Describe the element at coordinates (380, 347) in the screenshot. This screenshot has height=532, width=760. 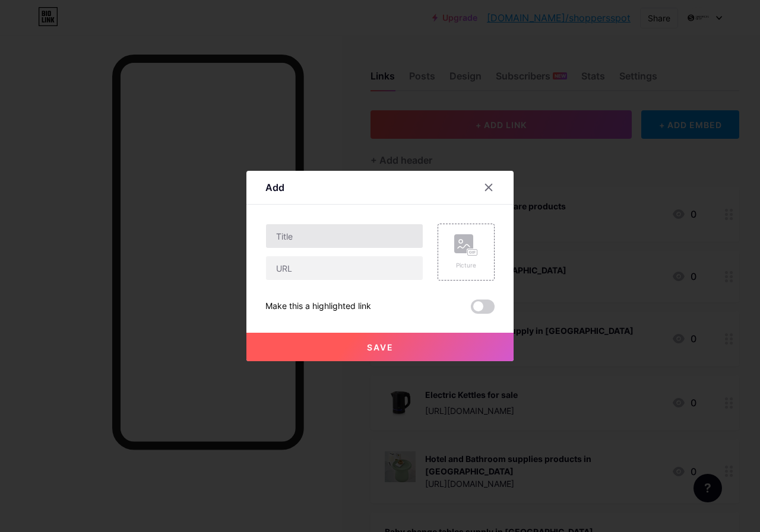
I see `button: Save` at that location.